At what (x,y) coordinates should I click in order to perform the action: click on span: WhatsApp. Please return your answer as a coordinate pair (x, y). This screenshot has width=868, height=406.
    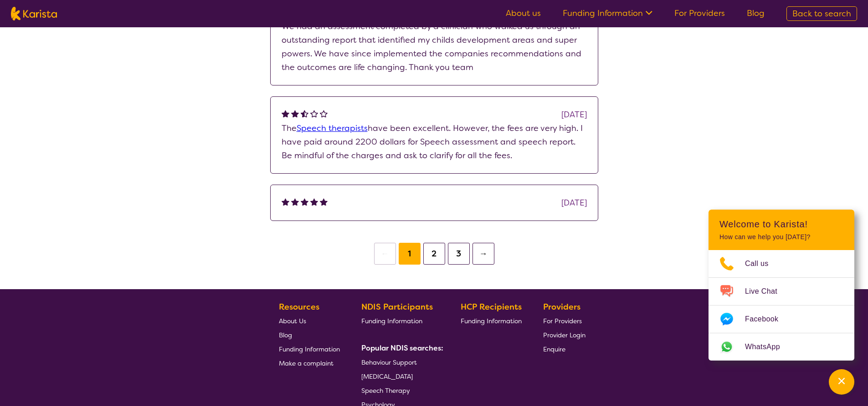
    Looking at the image, I should click on (768, 347).